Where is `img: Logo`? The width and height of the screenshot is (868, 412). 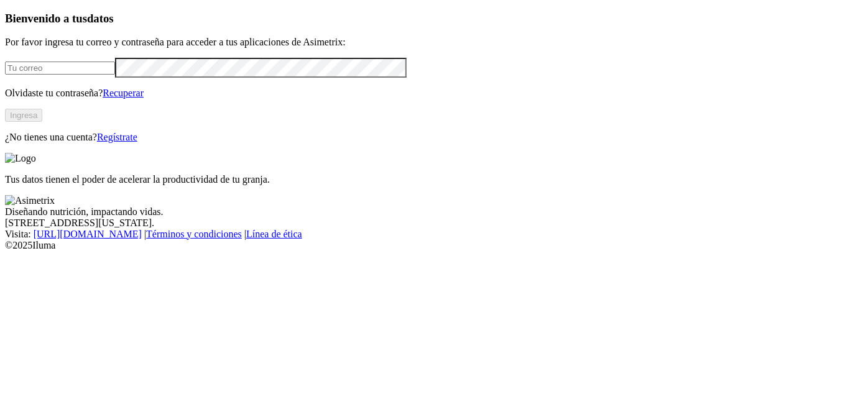 img: Logo is located at coordinates (21, 158).